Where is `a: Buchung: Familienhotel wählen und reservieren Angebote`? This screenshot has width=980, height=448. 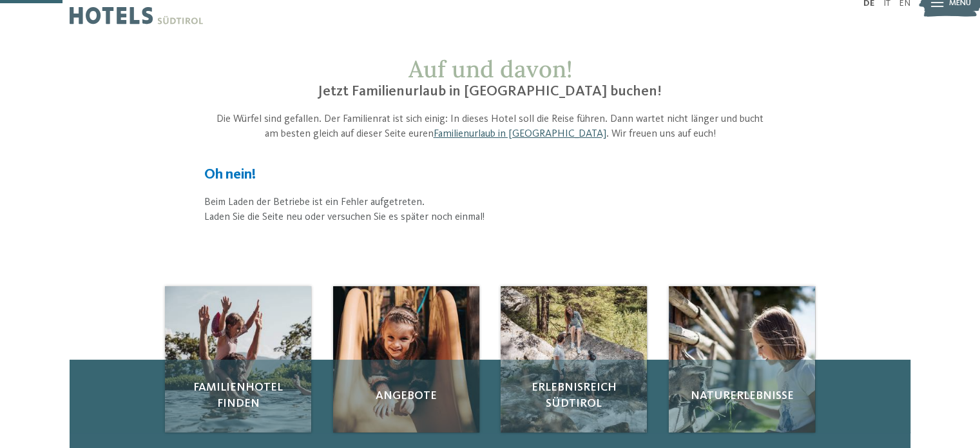
a: Buchung: Familienhotel wählen und reservieren Angebote is located at coordinates (406, 359).